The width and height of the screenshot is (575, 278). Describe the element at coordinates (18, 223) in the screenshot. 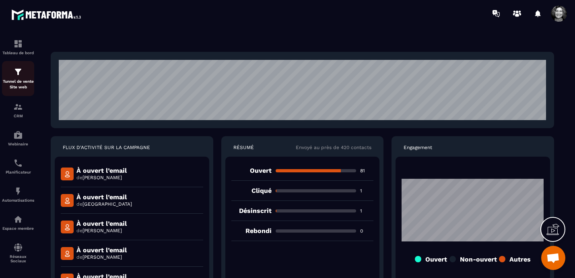

I see `a: automationsautomationsEspace membre` at that location.